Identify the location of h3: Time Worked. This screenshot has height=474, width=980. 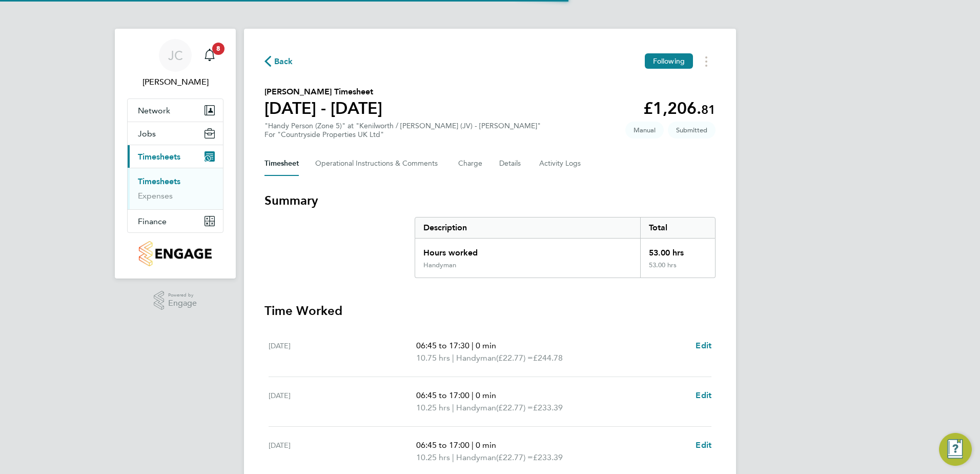
(490, 311).